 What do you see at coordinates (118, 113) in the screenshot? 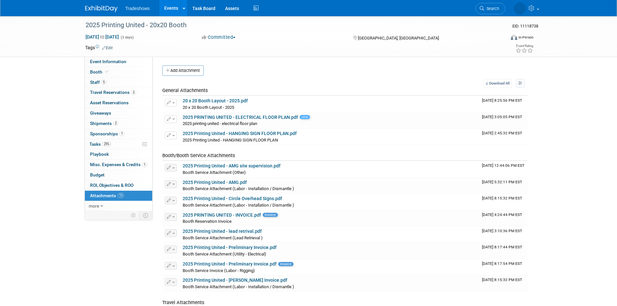
I see `a: Giveaways` at bounding box center [118, 113].